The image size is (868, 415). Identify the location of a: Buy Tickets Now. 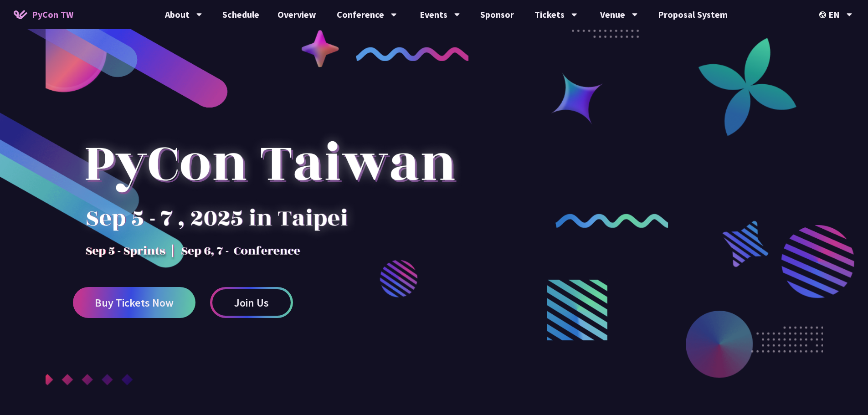
(134, 303).